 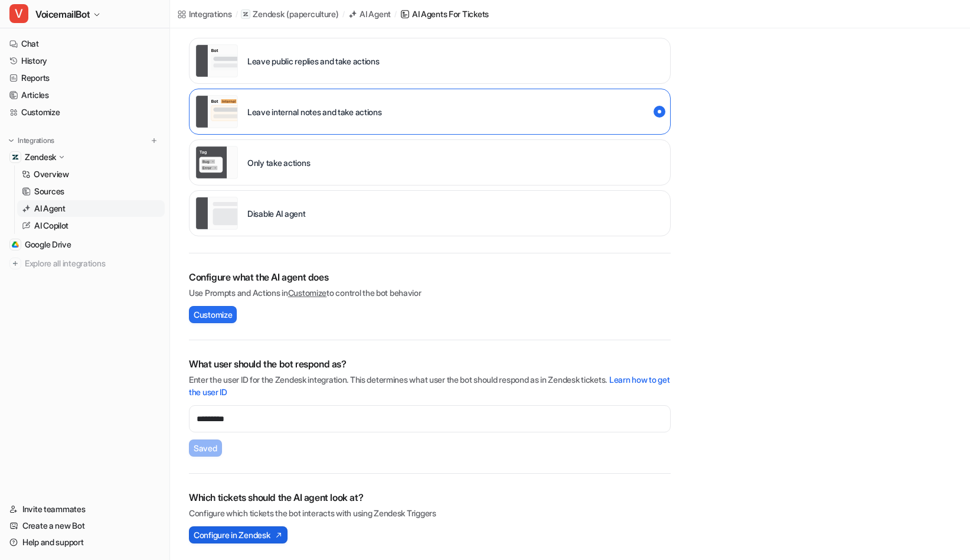 What do you see at coordinates (315, 111) in the screenshot?
I see `p: Leave internal notes and take actions` at bounding box center [315, 111].